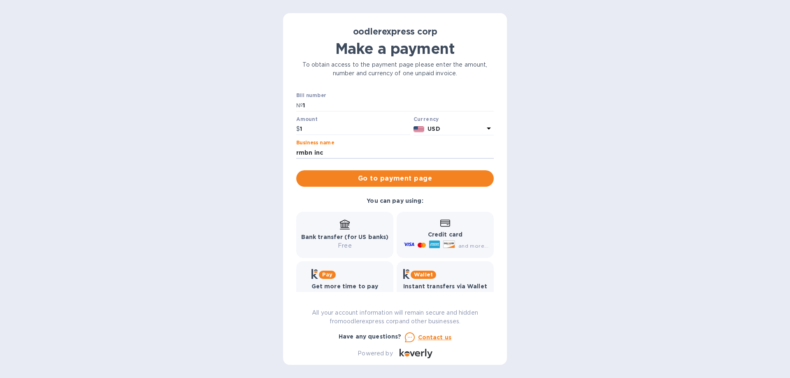 Image resolution: width=790 pixels, height=378 pixels. I want to click on b: You can pay using:, so click(395, 201).